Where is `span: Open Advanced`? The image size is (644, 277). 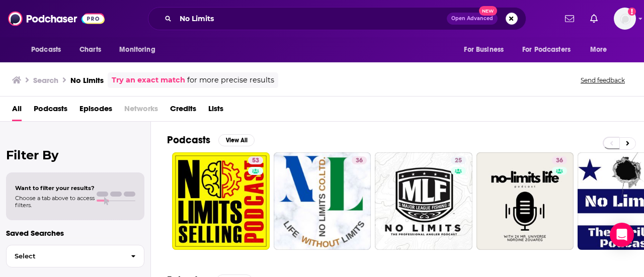
span: Open Advanced is located at coordinates (472, 18).